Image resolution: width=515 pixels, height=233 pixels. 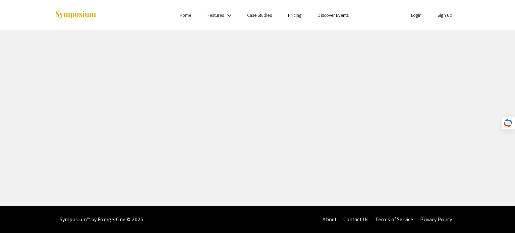 I want to click on a: Pricing, so click(x=295, y=15).